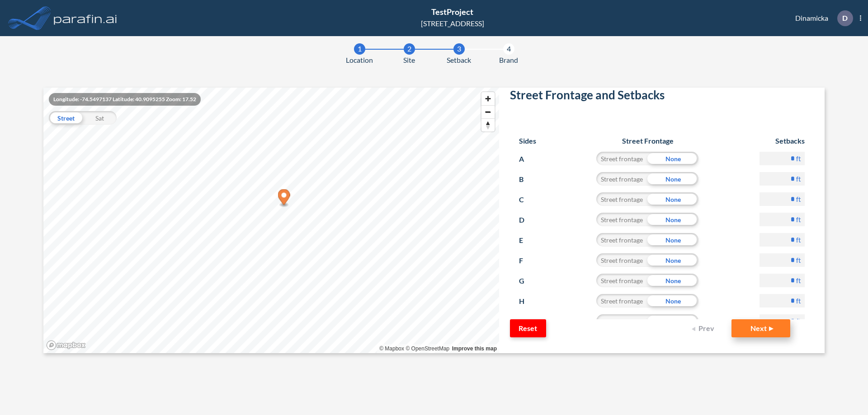  I want to click on span: TestProject, so click(452, 12).